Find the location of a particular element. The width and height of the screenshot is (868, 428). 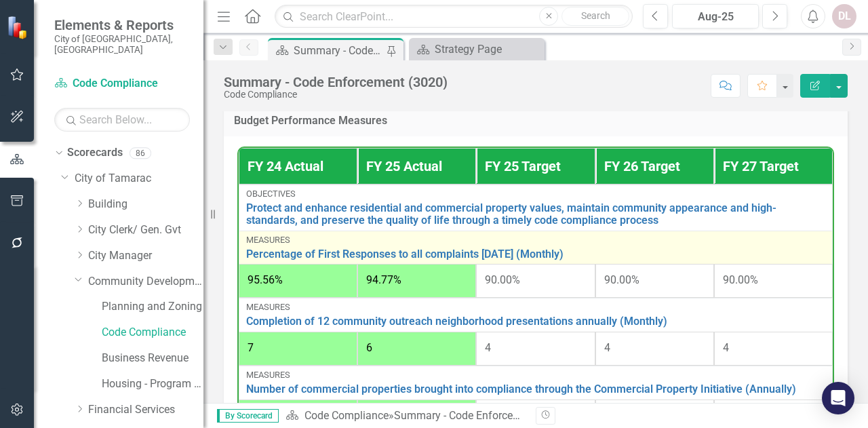

span: Search is located at coordinates (596, 16).